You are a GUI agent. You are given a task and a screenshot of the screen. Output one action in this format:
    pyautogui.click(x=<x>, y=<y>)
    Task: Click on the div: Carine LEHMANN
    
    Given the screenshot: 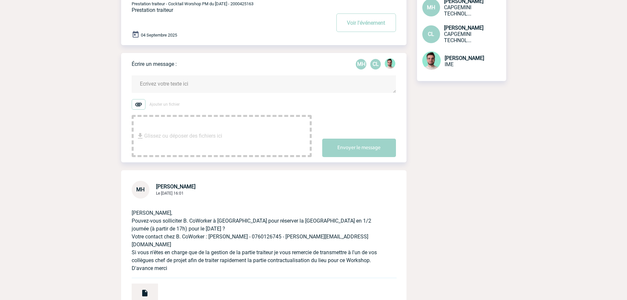 What is the action you would take?
    pyautogui.click(x=376, y=64)
    